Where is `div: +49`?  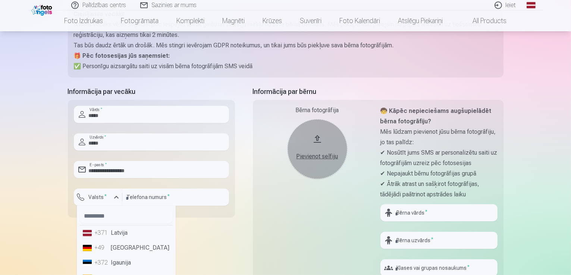
div: +49 is located at coordinates (102, 248).